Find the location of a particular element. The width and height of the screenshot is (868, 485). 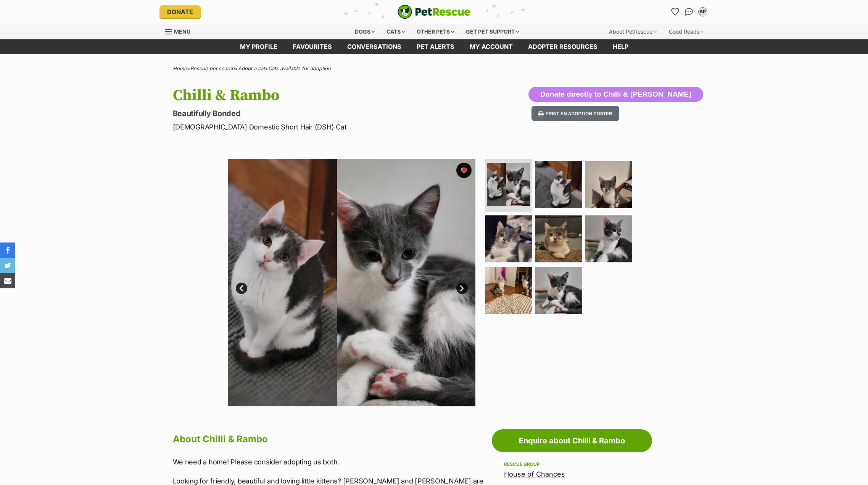

h1: Chilli & Rambo is located at coordinates (334, 95).